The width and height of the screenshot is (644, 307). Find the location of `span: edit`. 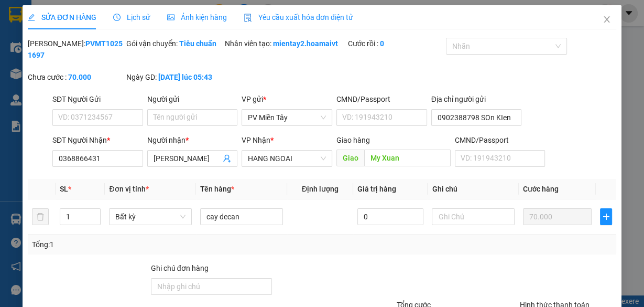

span: edit is located at coordinates (32, 18).